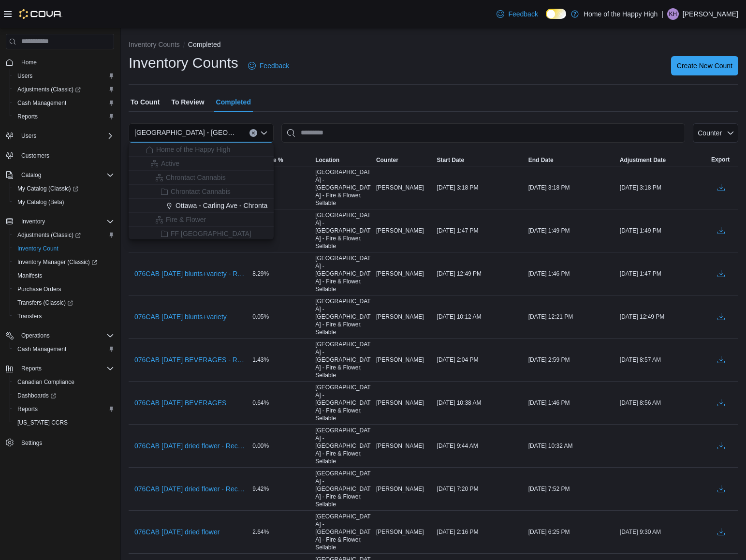  What do you see at coordinates (38, 248) in the screenshot?
I see `span: Inventory Count` at bounding box center [38, 248].